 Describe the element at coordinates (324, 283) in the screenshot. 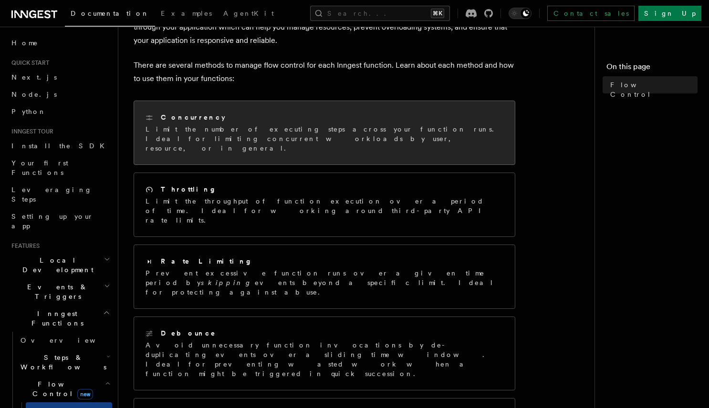

I see `p: Prevent excessive function runs over a given time period by events beyond a specific limit. Ideal...` at that location.